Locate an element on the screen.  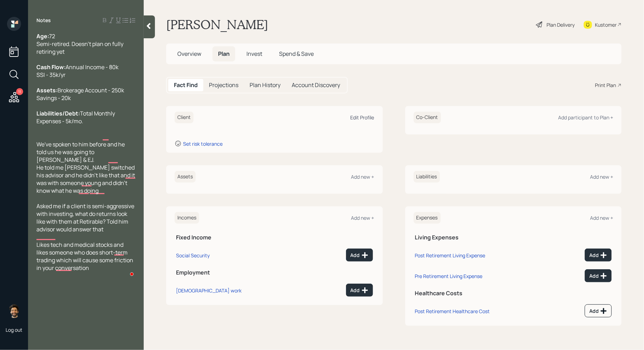
div: Log out is located at coordinates (14, 330).